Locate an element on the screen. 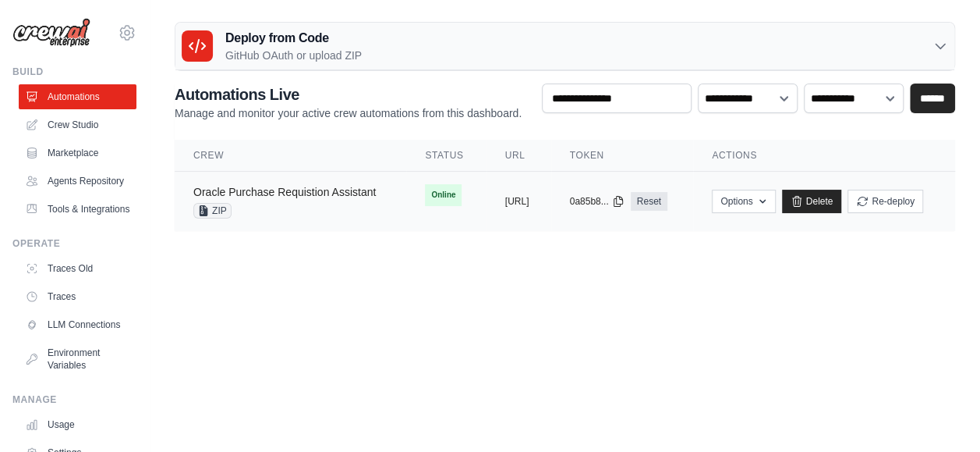  th: Crew is located at coordinates (290, 155).